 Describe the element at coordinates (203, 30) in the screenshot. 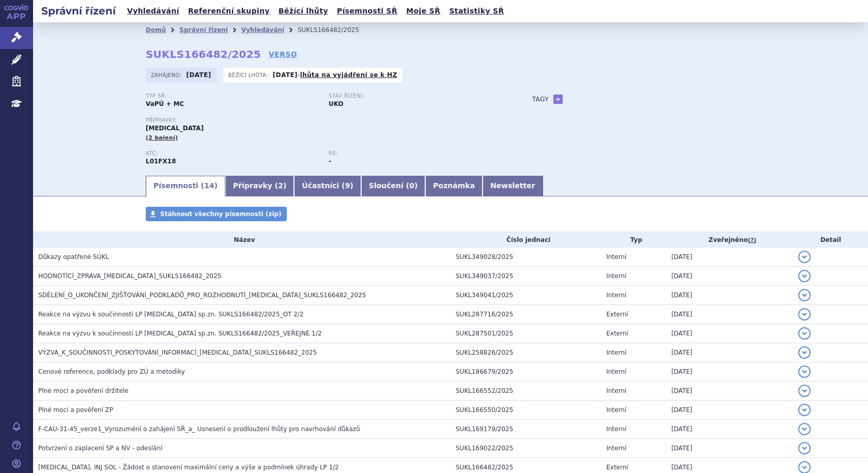

I see `a: Správní řízení` at that location.